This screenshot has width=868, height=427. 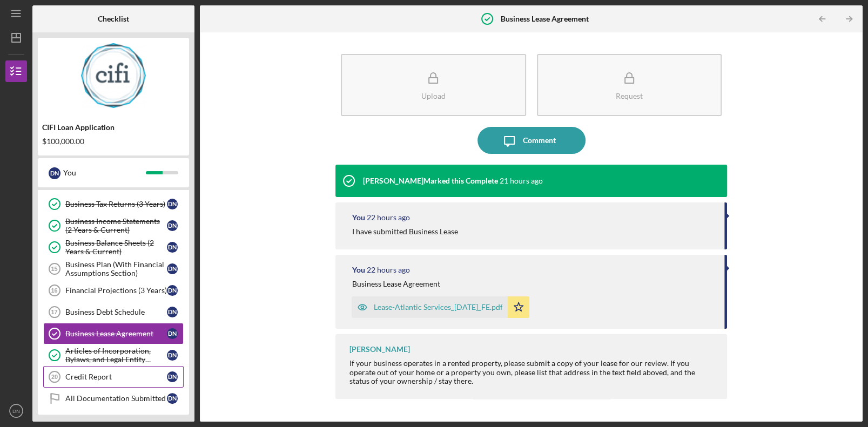 I want to click on a: 20Credit ReportDN, so click(x=113, y=376).